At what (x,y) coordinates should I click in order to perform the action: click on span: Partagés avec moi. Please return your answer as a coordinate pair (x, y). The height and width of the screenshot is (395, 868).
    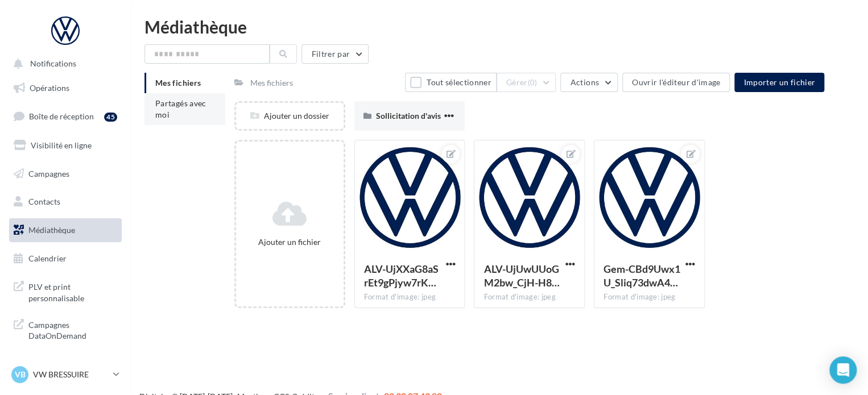
    Looking at the image, I should click on (181, 109).